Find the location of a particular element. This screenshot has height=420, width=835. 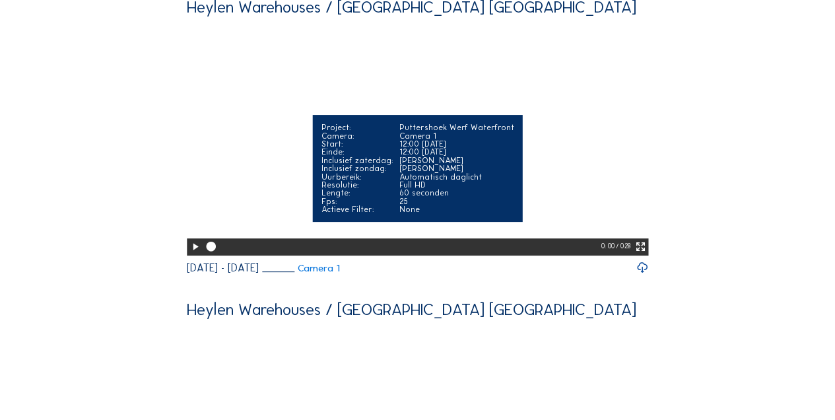

div: Inclusief zondag: is located at coordinates (357, 168).